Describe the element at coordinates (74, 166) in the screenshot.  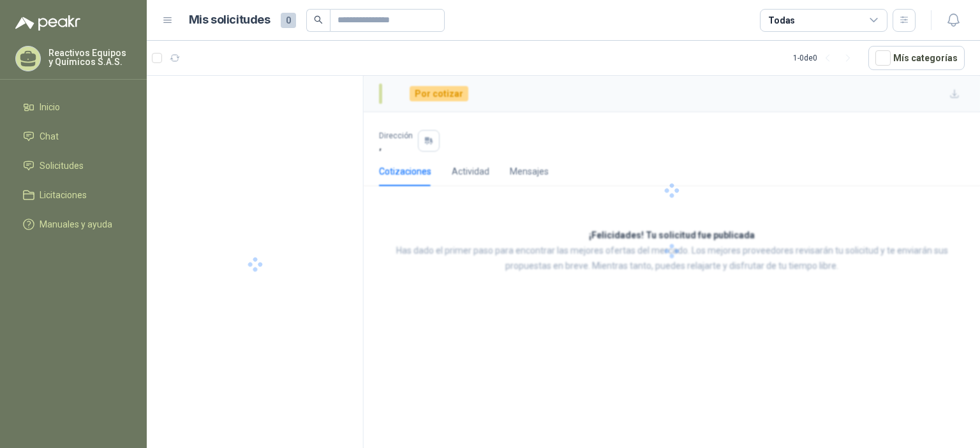
I see `a: Solicitudes` at that location.